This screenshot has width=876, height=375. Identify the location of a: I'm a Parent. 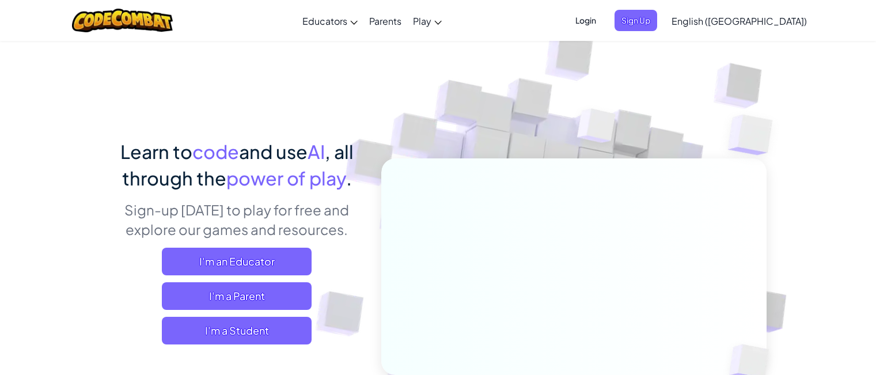
(237, 296).